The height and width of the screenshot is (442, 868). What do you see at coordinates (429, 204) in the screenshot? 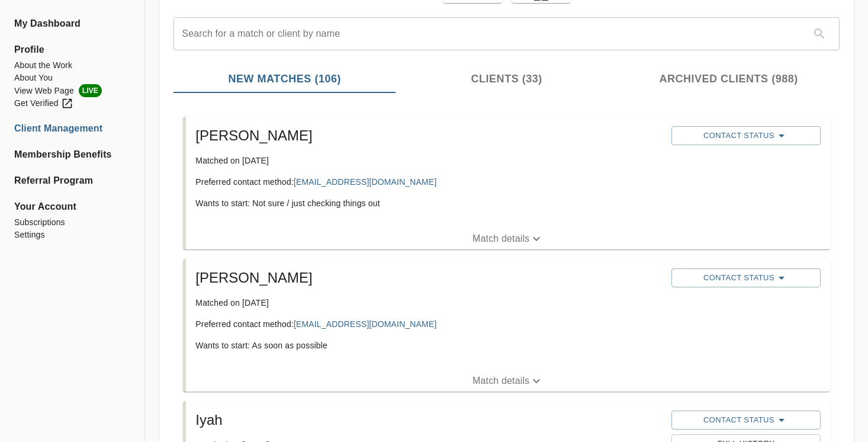
I see `p: Wants to start: Not sure / just checking things out` at bounding box center [429, 204].